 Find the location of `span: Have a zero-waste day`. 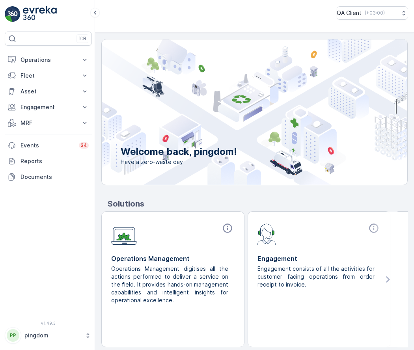

span: Have a zero-waste day is located at coordinates (179, 162).